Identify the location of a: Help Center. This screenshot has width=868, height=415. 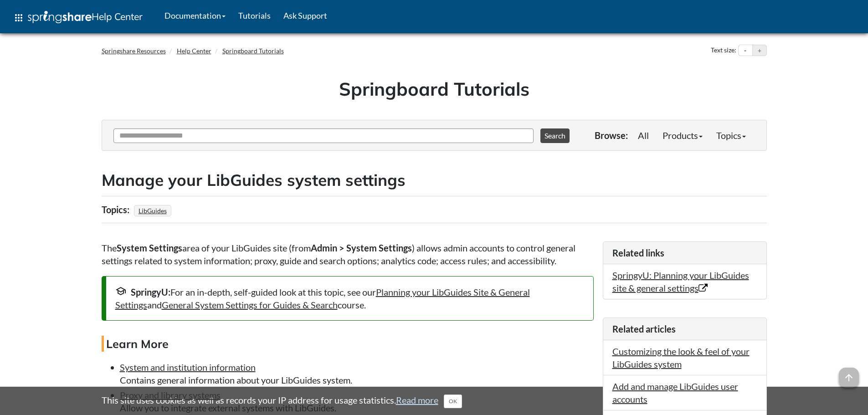
(195, 51).